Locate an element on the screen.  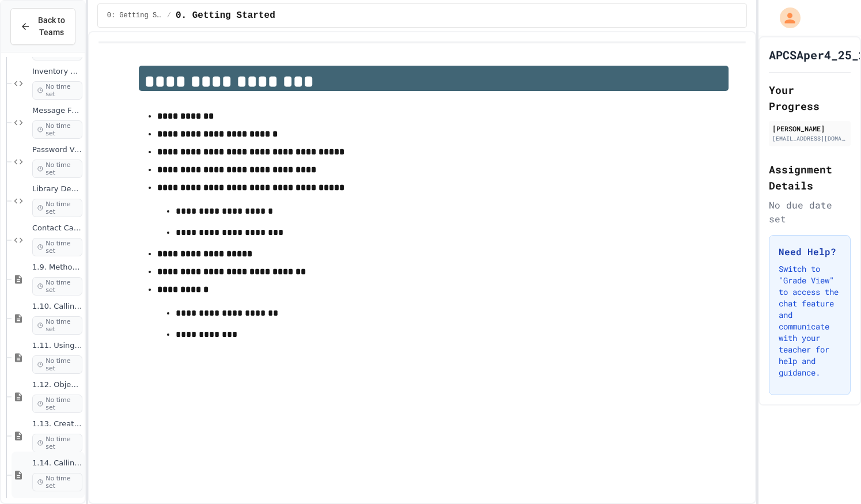
span: Message Formatter Fixer is located at coordinates (57, 111).